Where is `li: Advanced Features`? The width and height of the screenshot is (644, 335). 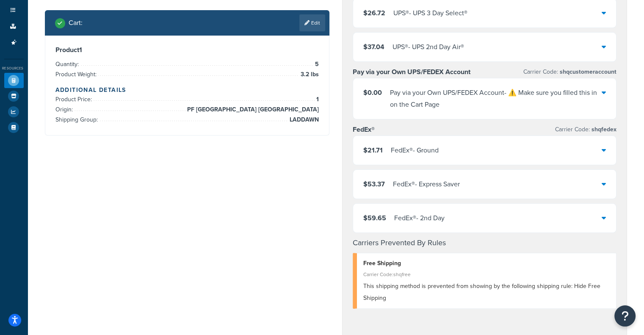 li: Advanced Features is located at coordinates (14, 42).